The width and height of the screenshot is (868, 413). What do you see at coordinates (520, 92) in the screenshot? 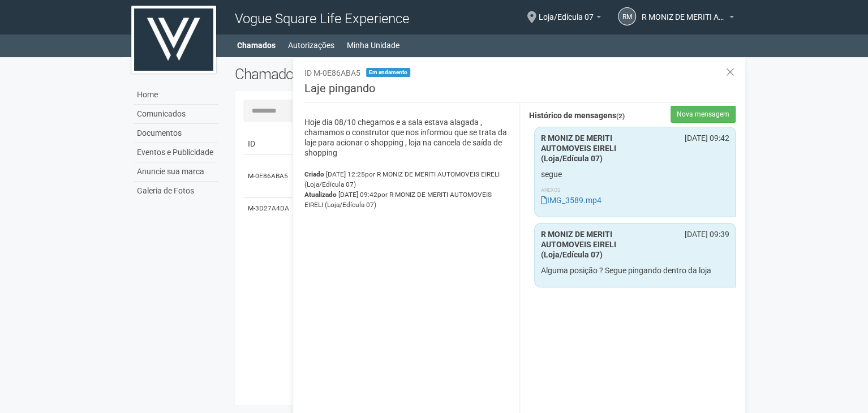
I see `h3: Laje pingando` at bounding box center [520, 92].